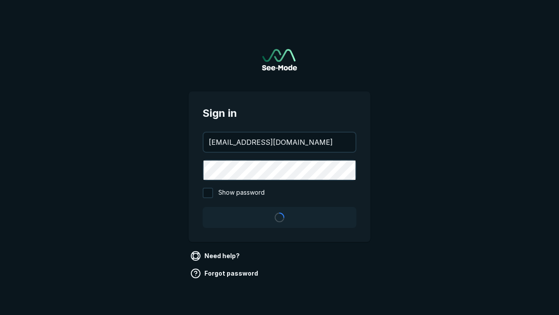 This screenshot has height=315, width=559. I want to click on input: your@email.com, so click(280, 142).